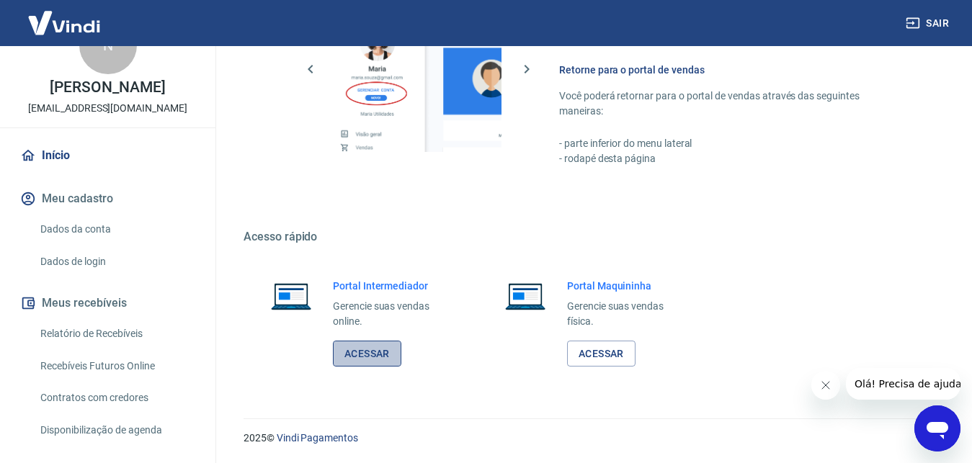  What do you see at coordinates (64, 22) in the screenshot?
I see `img: Vindi` at bounding box center [64, 22].